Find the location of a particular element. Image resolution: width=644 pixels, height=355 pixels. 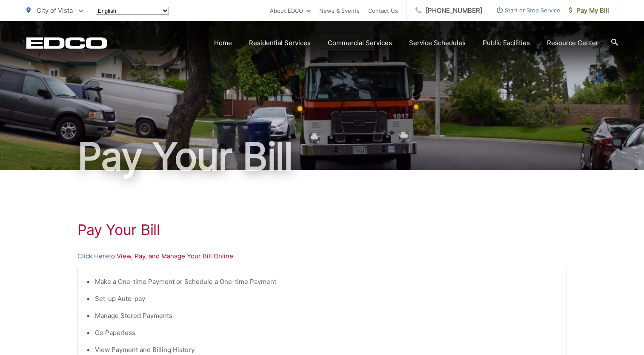

select: Select a language is located at coordinates (132, 11).